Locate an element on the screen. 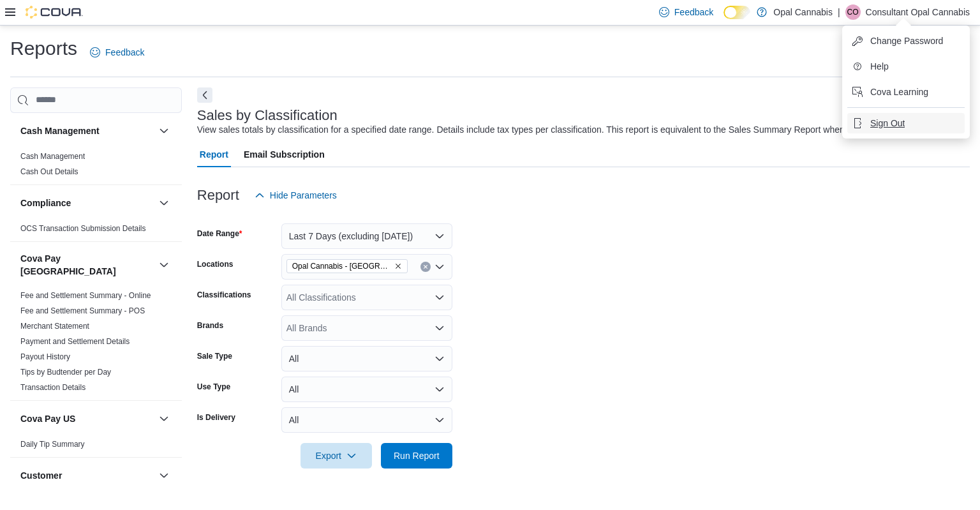 This screenshot has width=980, height=510. img: Cova is located at coordinates (54, 12).